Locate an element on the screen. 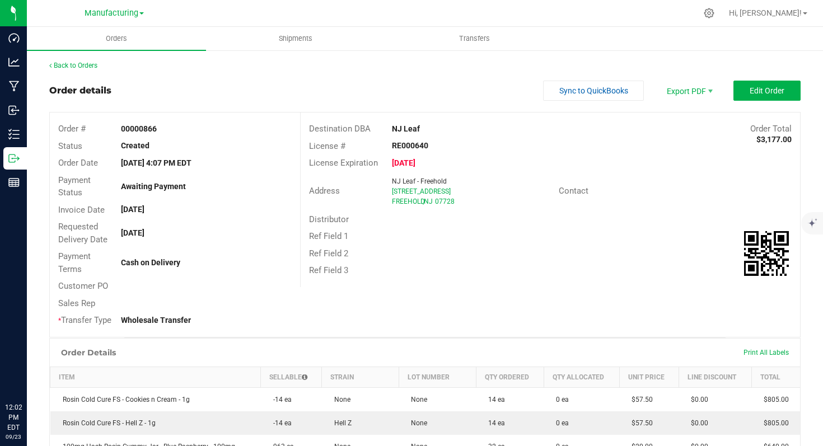 This screenshot has height=446, width=823. span: Destination DBA is located at coordinates (340, 129).